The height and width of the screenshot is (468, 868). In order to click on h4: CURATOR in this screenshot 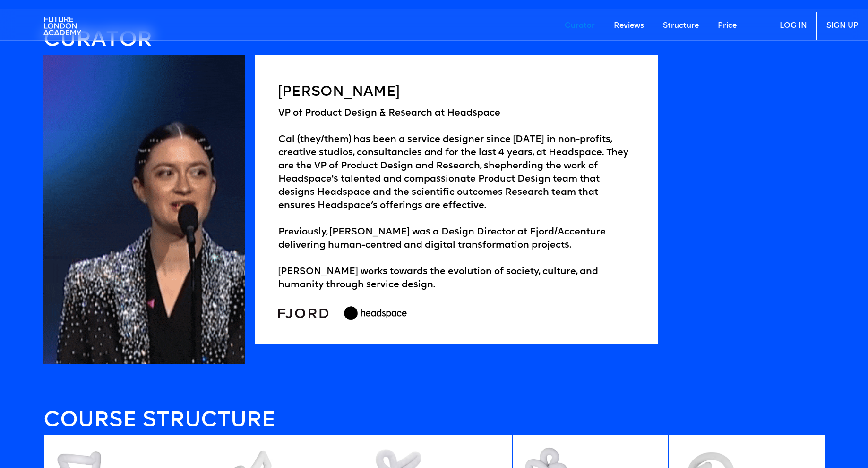, I will do `click(434, 41)`.